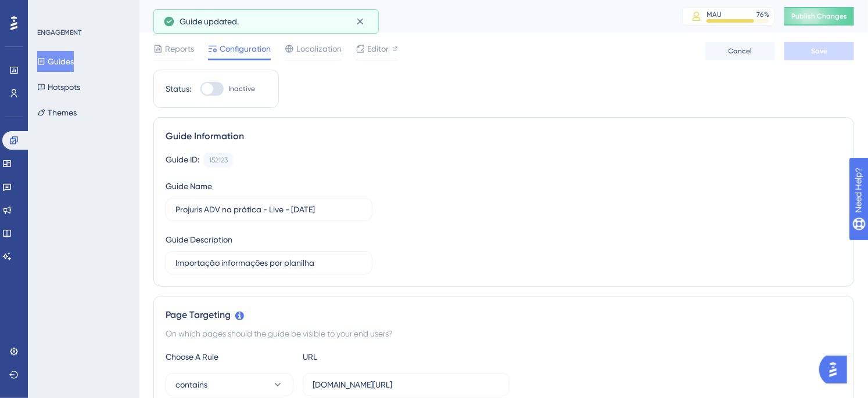 This screenshot has height=398, width=868. Describe the element at coordinates (59, 87) in the screenshot. I see `button: Hotspots` at that location.